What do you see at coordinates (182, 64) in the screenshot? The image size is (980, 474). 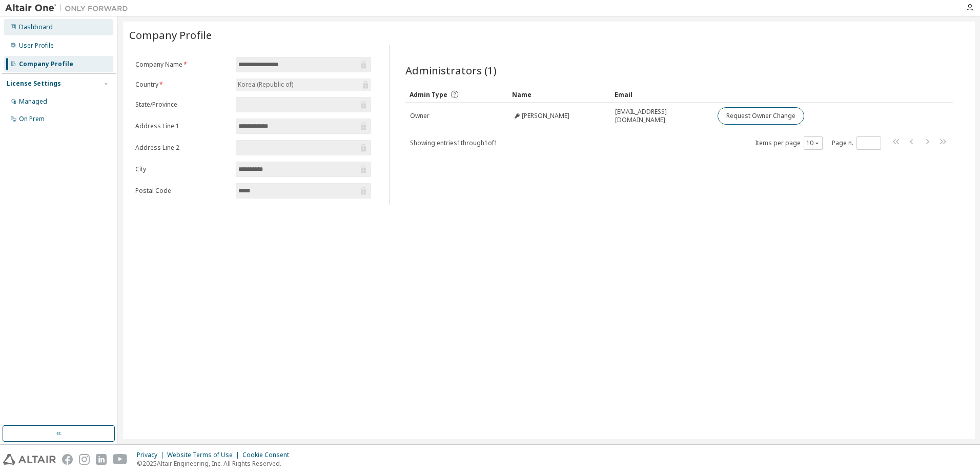 I see `label: Company Name` at bounding box center [182, 64].